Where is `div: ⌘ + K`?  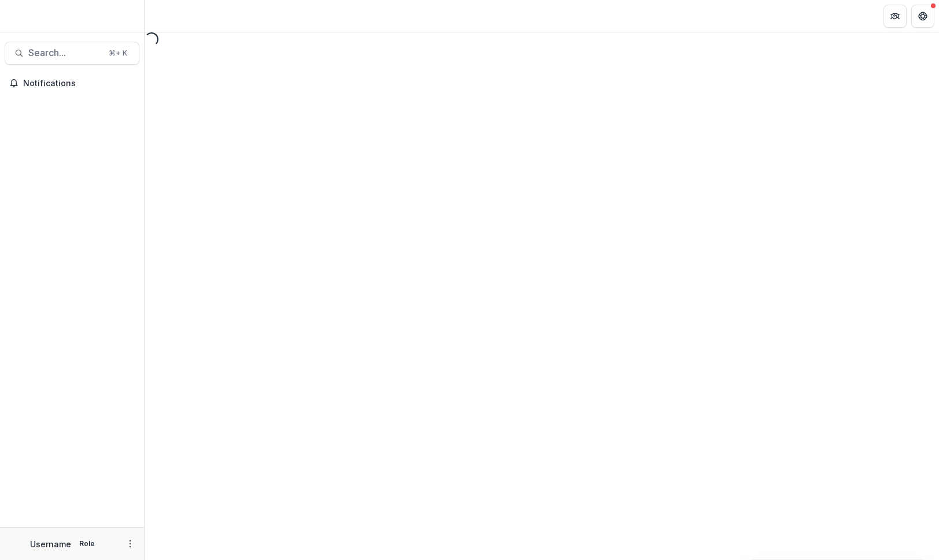
div: ⌘ + K is located at coordinates (118, 53).